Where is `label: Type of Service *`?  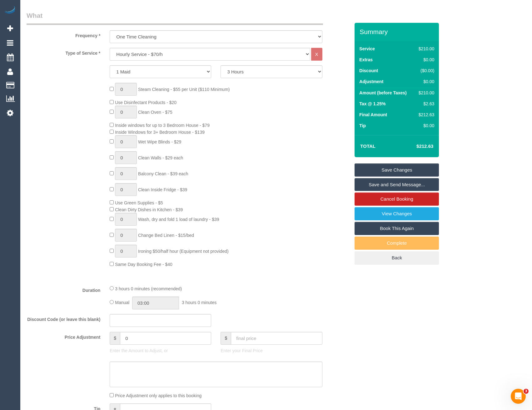
label: Type of Service * is located at coordinates (64, 52).